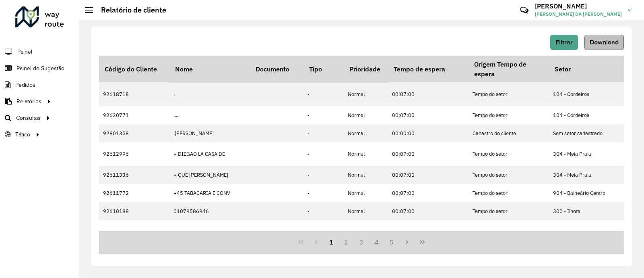  I want to click on span: Tático, so click(23, 134).